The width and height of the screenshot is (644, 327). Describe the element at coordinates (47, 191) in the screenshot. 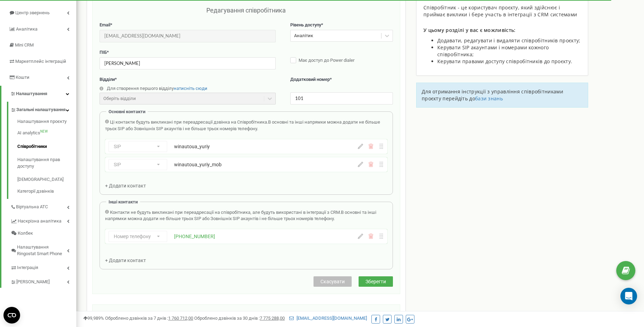

I see `a: Категорії дзвінків` at that location.